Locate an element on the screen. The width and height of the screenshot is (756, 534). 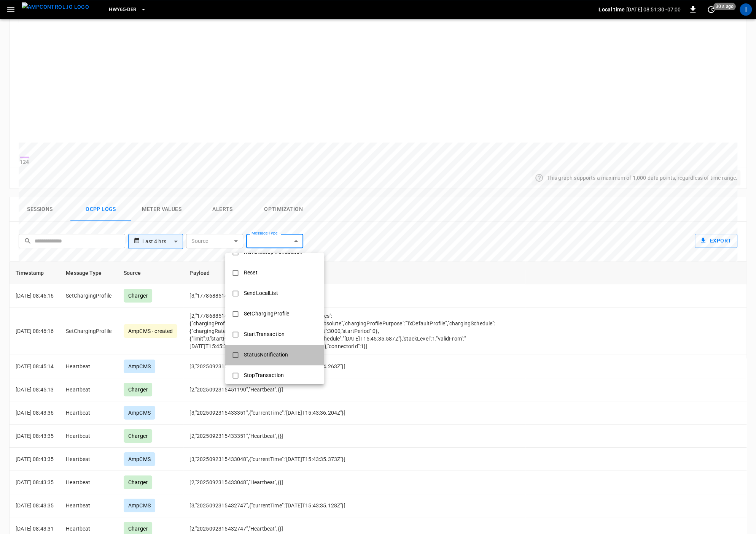
div: StatusNotification is located at coordinates (265, 355).